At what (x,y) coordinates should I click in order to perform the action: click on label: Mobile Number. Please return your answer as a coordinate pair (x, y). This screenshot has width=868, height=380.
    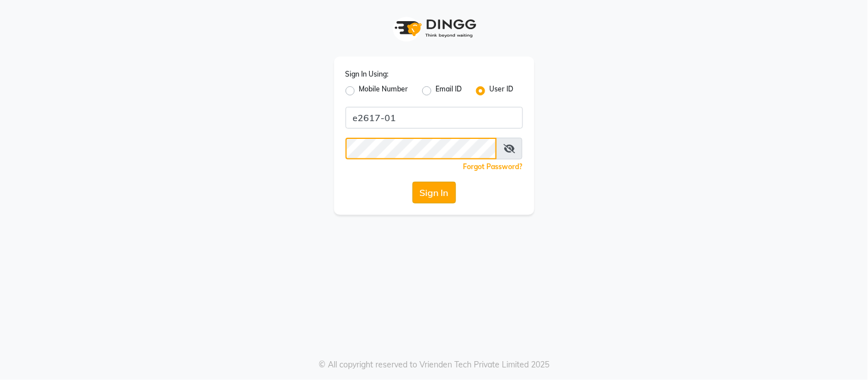
    Looking at the image, I should click on (384, 91).